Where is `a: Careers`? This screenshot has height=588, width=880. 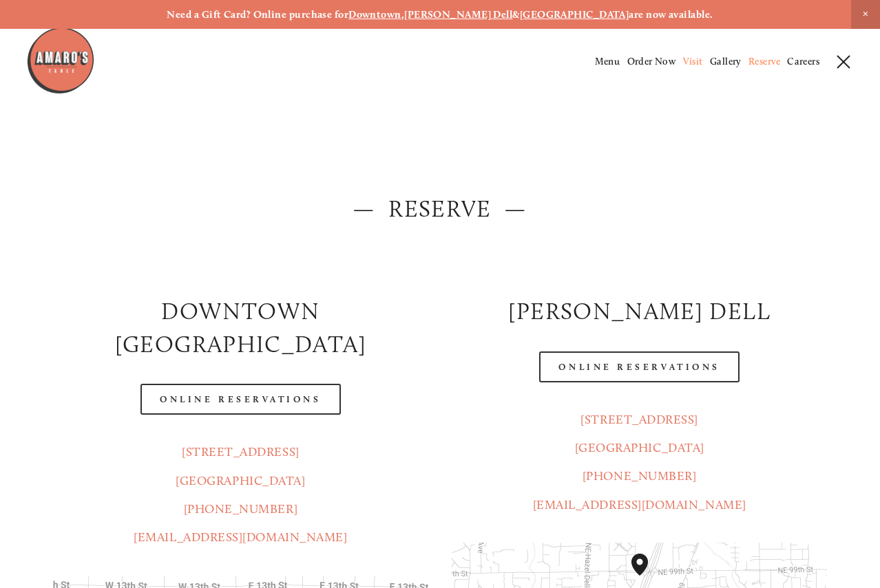
a: Careers is located at coordinates (802, 61).